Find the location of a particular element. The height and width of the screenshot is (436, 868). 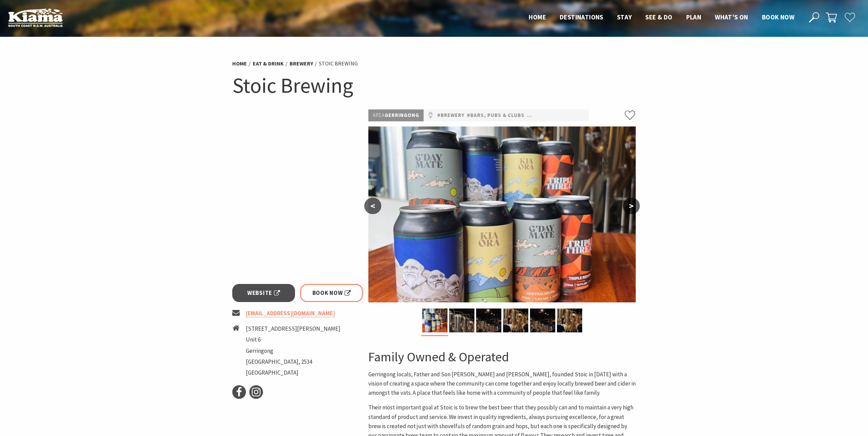

a: Eat & Drink is located at coordinates (268, 63).